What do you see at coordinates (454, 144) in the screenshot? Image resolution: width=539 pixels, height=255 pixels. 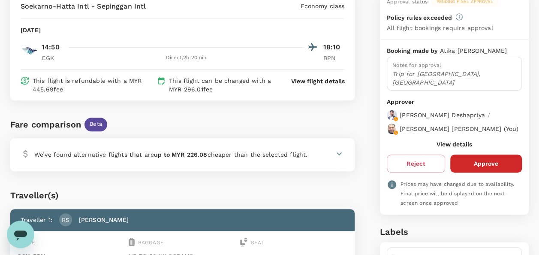 I see `button: View details` at bounding box center [454, 144].